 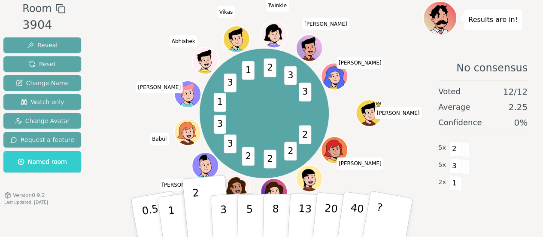 What do you see at coordinates (378, 104) in the screenshot?
I see `span: Viney is the host` at bounding box center [378, 104].